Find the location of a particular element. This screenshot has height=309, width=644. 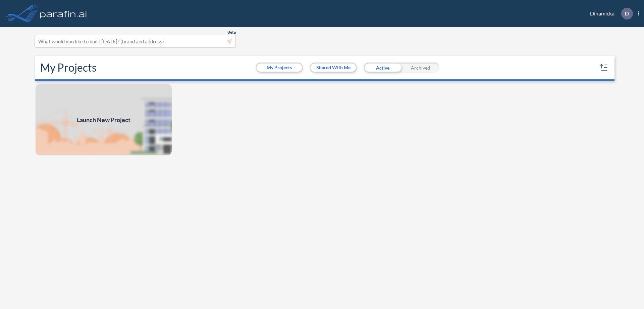

button: sort is located at coordinates (604, 68).